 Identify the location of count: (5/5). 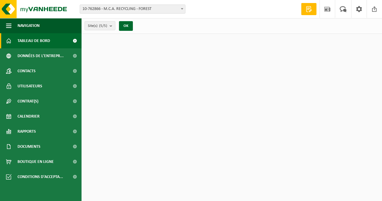
(103, 26).